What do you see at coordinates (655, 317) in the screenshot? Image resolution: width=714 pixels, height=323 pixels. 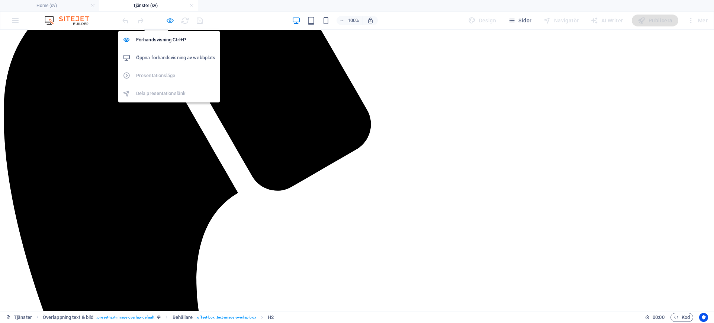 I see `h6: Sessionstid` at bounding box center [655, 317].